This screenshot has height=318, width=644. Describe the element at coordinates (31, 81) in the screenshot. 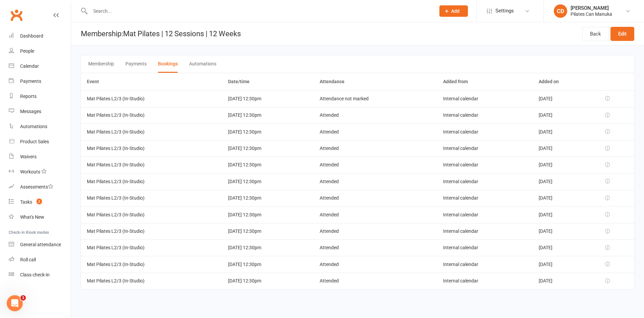

I see `div: Payments` at that location.